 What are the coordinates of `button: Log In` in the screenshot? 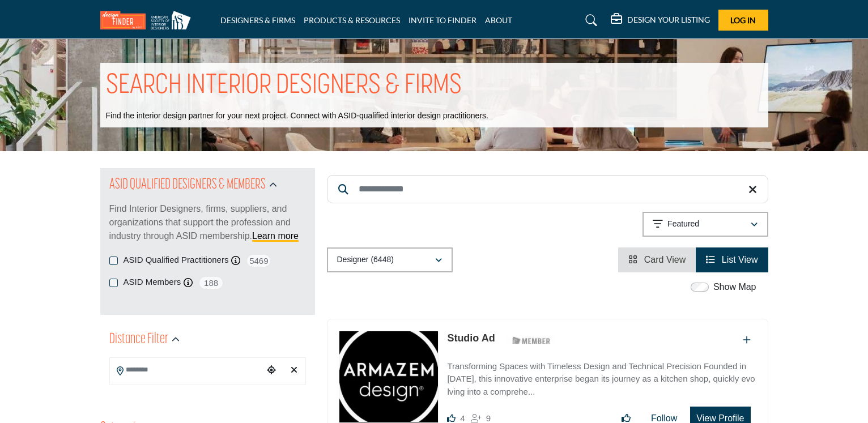 It's located at (743, 20).